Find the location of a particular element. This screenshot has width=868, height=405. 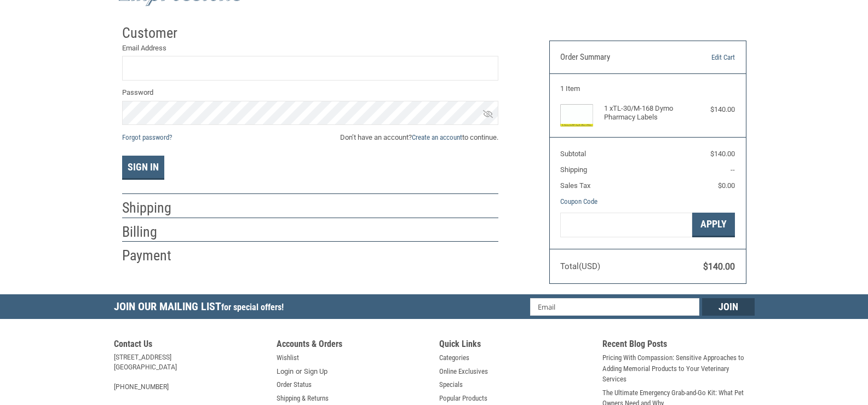

a: Forgot password? is located at coordinates (146, 137).